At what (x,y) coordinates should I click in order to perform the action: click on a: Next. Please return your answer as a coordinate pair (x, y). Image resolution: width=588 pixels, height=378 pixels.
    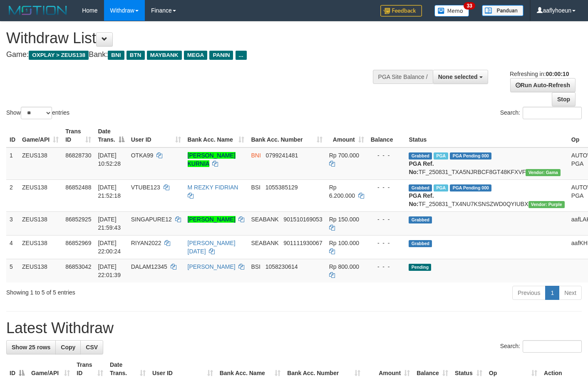
    Looking at the image, I should click on (570, 293).